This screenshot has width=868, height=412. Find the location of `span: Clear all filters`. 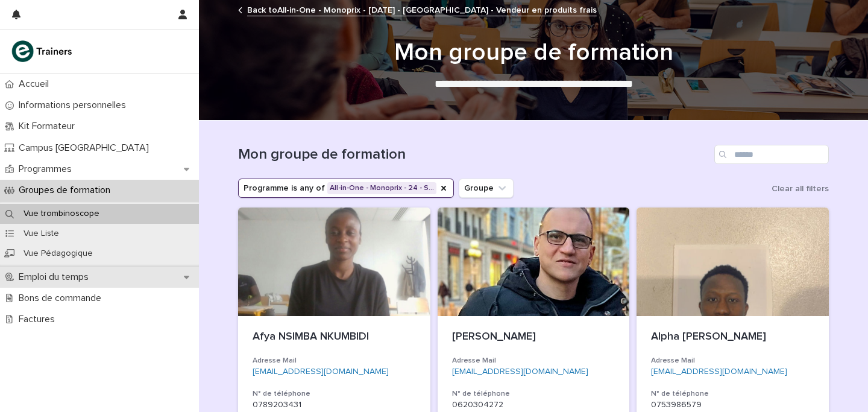

span: Clear all filters is located at coordinates (800, 189).